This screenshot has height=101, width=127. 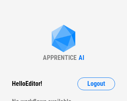 What do you see at coordinates (82, 57) in the screenshot?
I see `div: AI` at bounding box center [82, 57].